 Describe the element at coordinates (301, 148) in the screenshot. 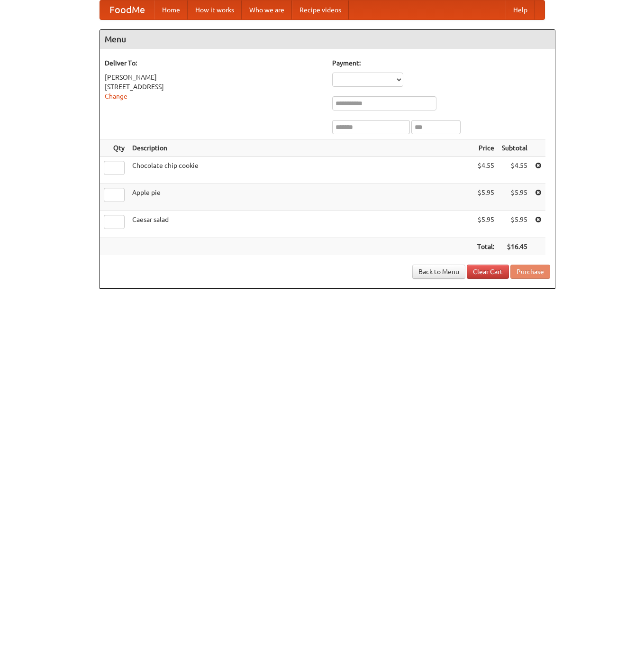

I see `th: Description` at that location.